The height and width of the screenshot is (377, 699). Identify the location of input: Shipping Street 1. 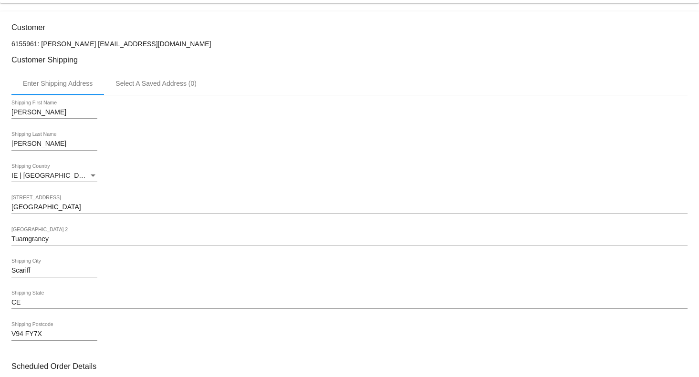
(349, 208).